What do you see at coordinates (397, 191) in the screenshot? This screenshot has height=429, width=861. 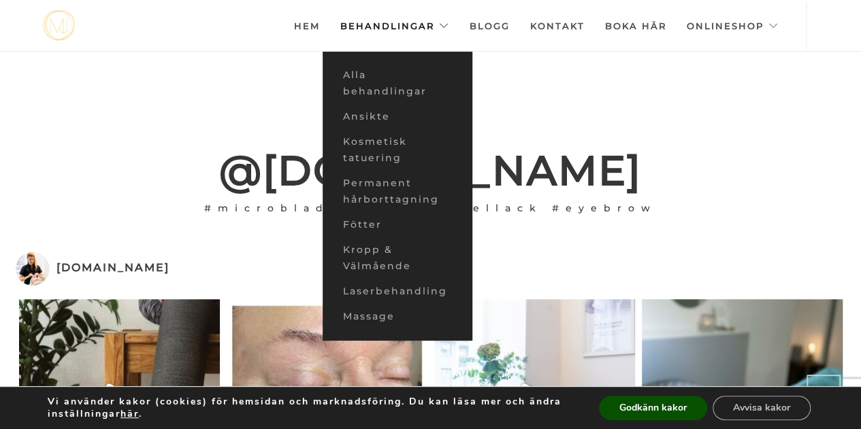 I see `a: Permanent hårborttagning` at bounding box center [397, 191].